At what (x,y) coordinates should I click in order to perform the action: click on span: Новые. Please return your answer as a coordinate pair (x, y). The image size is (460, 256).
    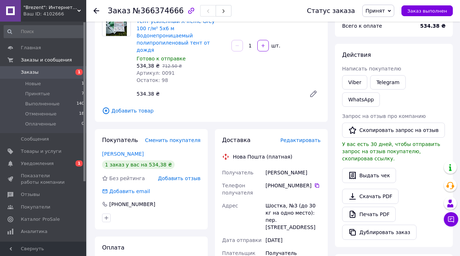
    Looking at the image, I should click on (33, 84).